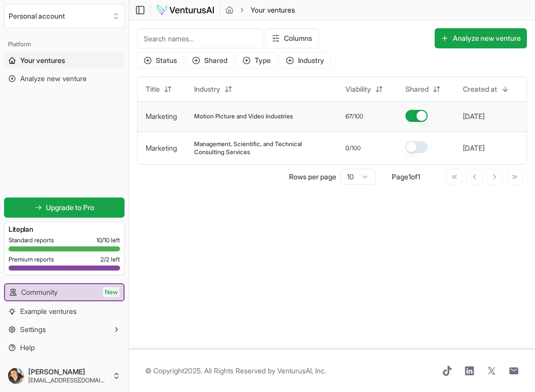 Image resolution: width=535 pixels, height=392 pixels. I want to click on img: ACg8ocKy4Hs0JAM38f6vphGIxqOFKvs4x4Z-VUKh8WksacApsELO45JrFQ=s96-c, so click(16, 376).